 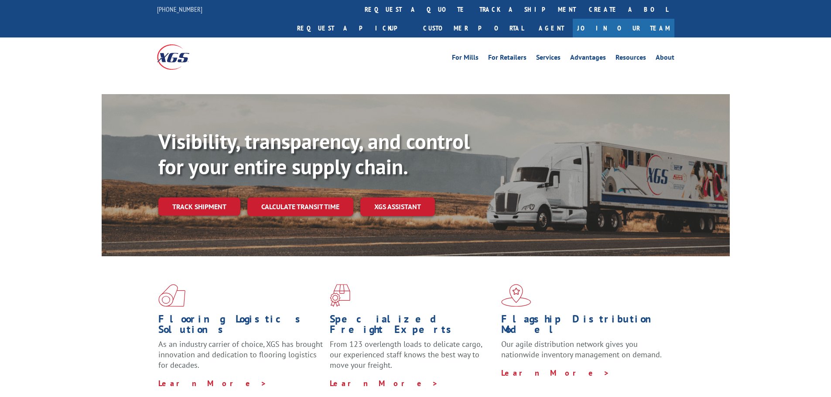 What do you see at coordinates (412, 327) in the screenshot?
I see `h1: Specialized Freight Experts` at bounding box center [412, 327].